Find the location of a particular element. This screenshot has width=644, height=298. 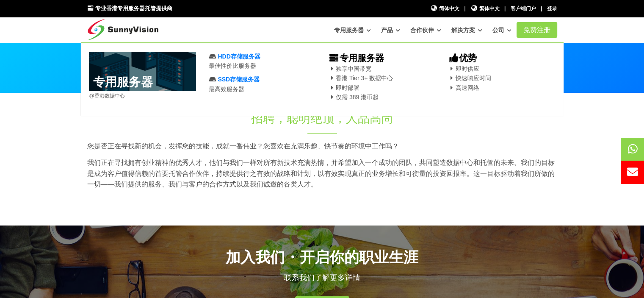

font: 即时供应 is located at coordinates (467, 69).